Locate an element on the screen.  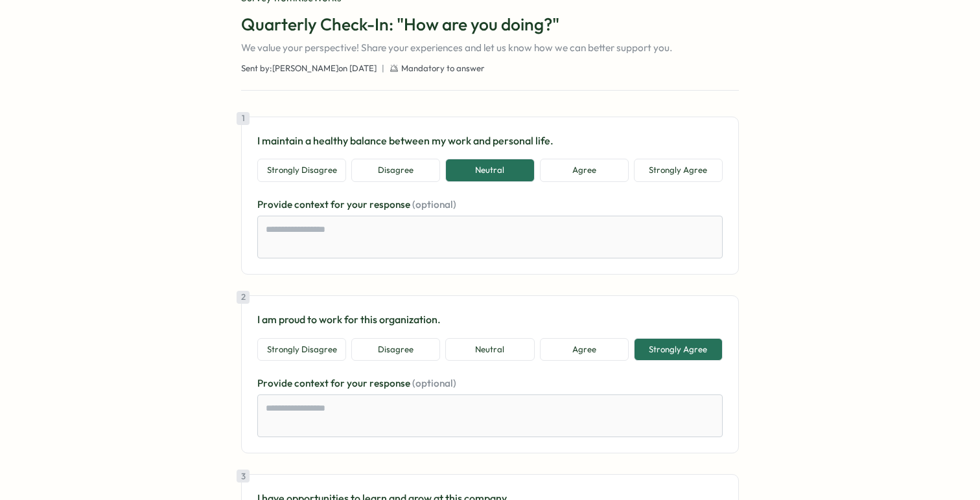
div: 1 is located at coordinates (243, 119).